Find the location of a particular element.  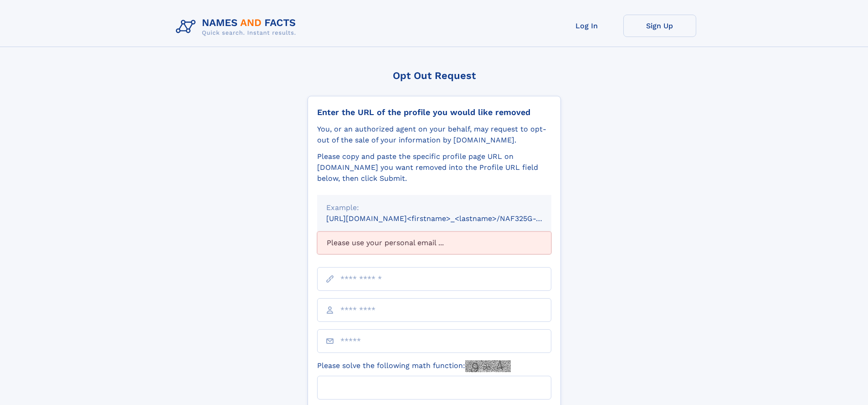

a: Log In is located at coordinates (587, 25).